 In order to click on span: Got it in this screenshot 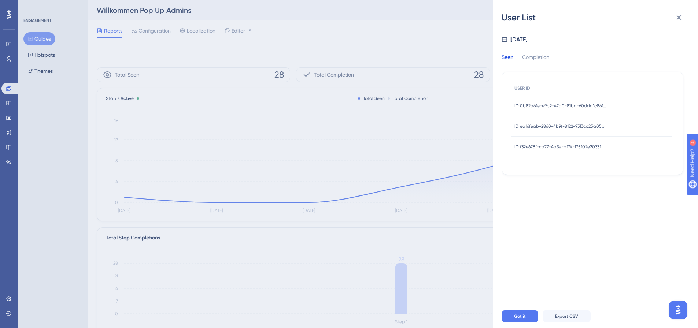, I will do `click(520, 316)`.